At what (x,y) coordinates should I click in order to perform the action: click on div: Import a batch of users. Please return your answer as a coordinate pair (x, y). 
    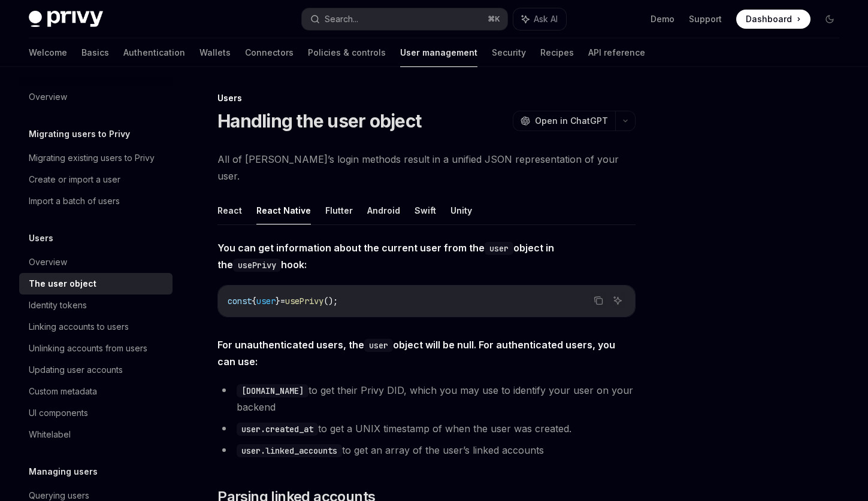
    Looking at the image, I should click on (74, 201).